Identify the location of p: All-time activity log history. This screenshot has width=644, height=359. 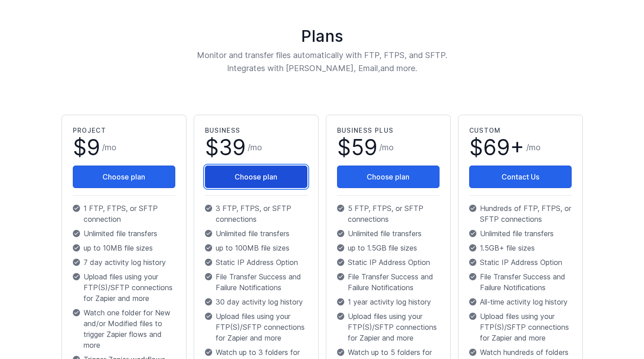
(521, 302).